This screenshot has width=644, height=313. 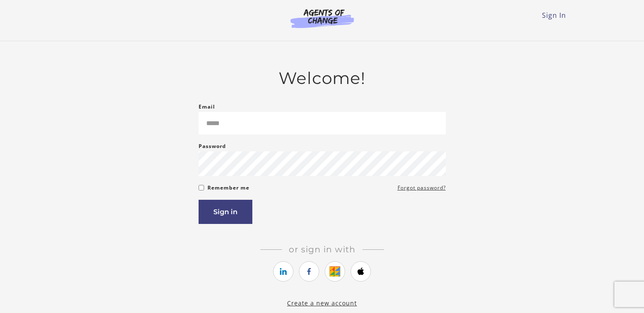 I want to click on label: Remember me, so click(x=228, y=188).